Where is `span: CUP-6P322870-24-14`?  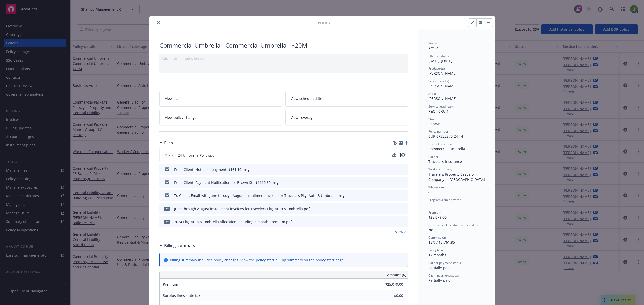 span: CUP-6P322870-24-14 is located at coordinates (446, 136).